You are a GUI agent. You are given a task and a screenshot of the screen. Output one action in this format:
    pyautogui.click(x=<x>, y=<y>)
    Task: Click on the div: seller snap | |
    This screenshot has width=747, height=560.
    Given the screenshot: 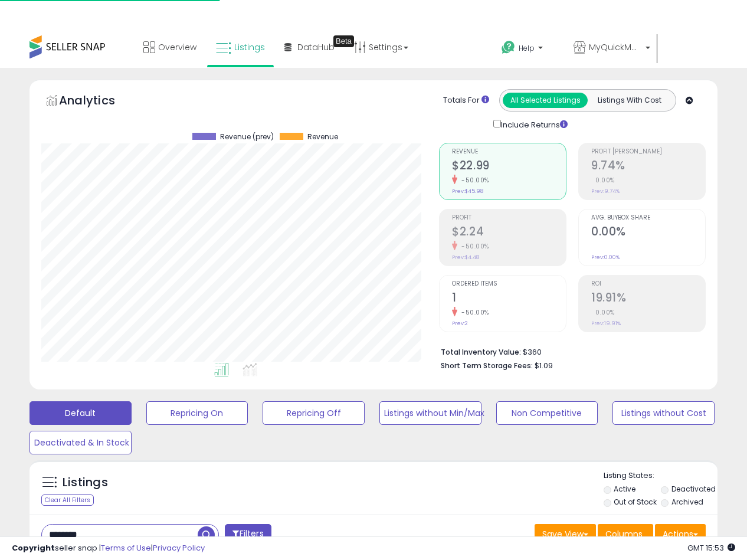 What is the action you would take?
    pyautogui.click(x=108, y=548)
    